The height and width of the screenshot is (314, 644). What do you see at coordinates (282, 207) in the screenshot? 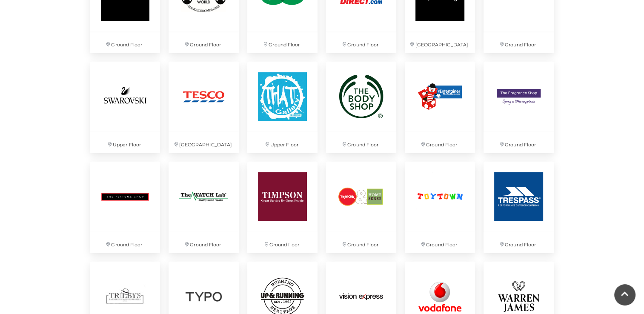
I see `a: Ground floor` at bounding box center [282, 207].